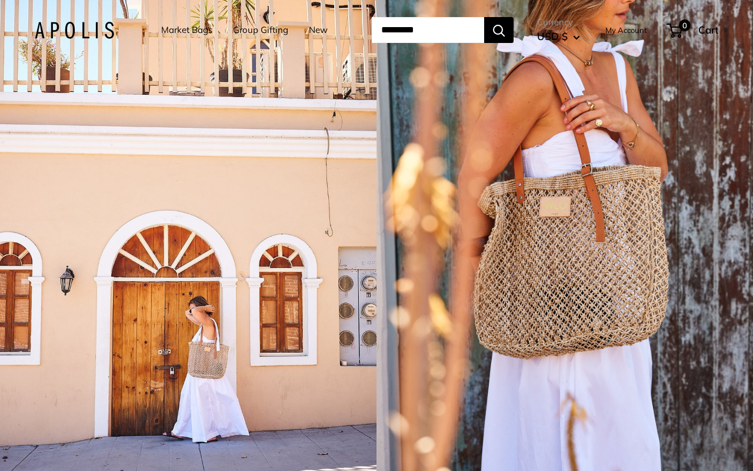 The width and height of the screenshot is (753, 471). Describe the element at coordinates (558, 36) in the screenshot. I see `button: USD $` at that location.